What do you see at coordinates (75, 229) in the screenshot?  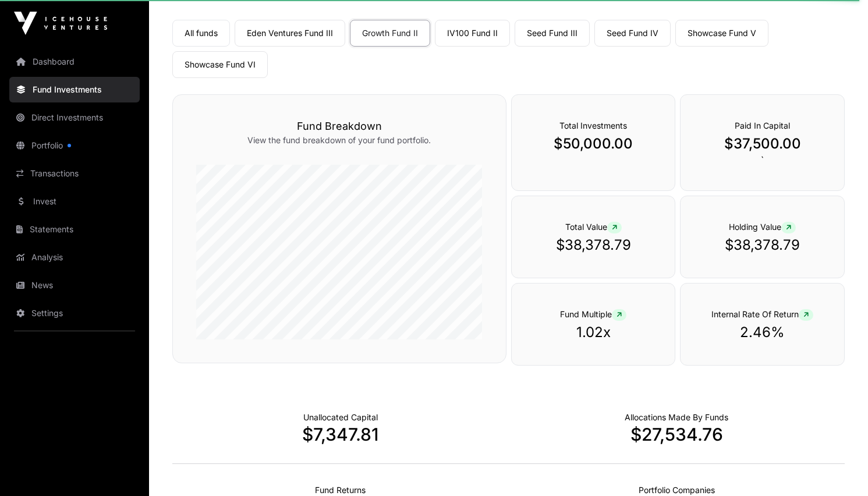 I see `a: Statements` at bounding box center [75, 229].